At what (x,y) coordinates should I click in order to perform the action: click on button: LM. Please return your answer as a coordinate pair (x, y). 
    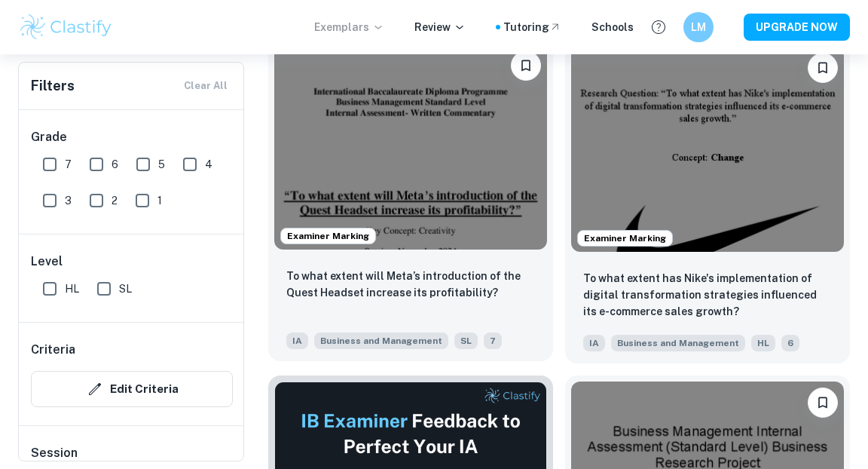
    Looking at the image, I should click on (699, 27).